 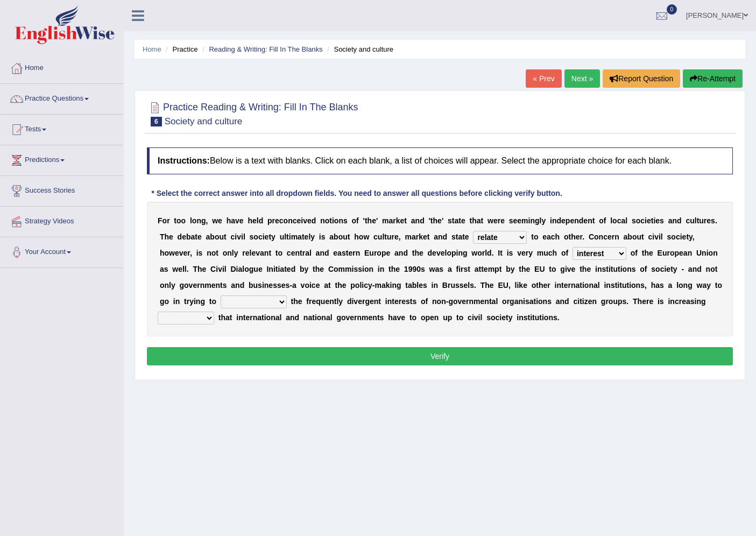 What do you see at coordinates (62, 220) in the screenshot?
I see `a: Strategy Videos` at bounding box center [62, 220].